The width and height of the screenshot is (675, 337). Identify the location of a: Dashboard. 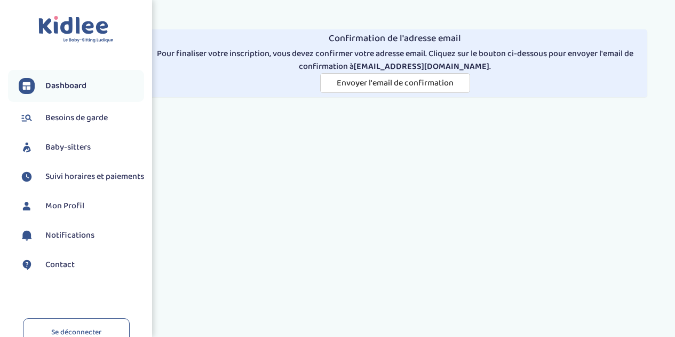
(81, 86).